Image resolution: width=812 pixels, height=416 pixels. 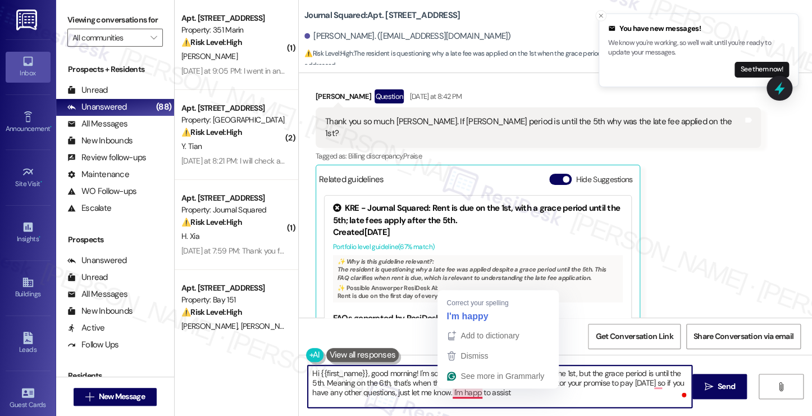 I want to click on span: New Message, so click(x=121, y=396).